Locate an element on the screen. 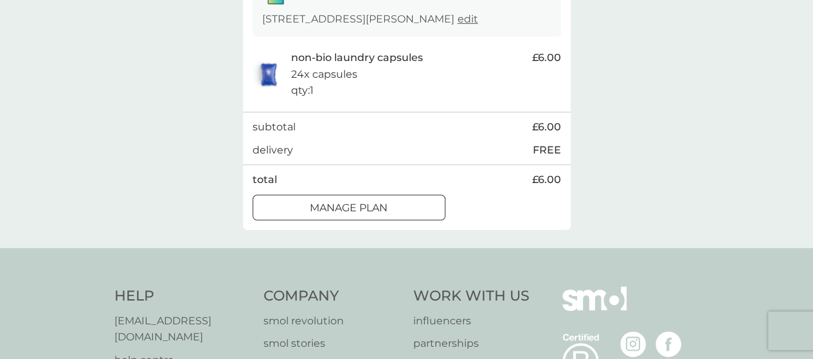 This screenshot has width=813, height=359. p: influencers is located at coordinates (471, 321).